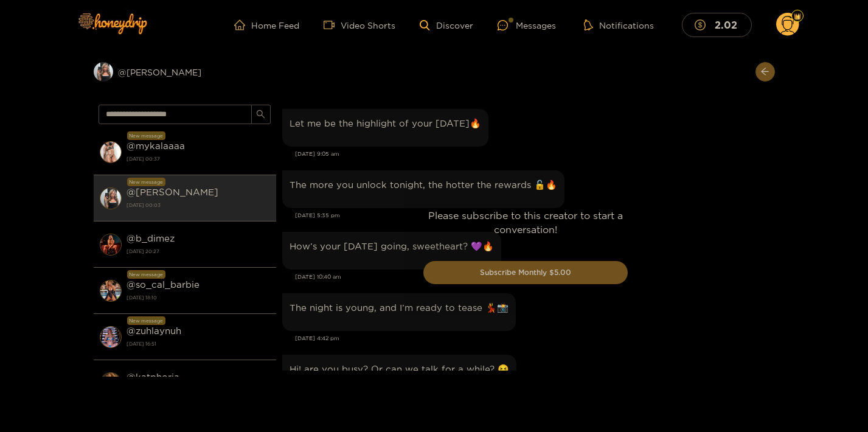 The image size is (868, 432). What do you see at coordinates (152, 377) in the screenshot?
I see `strong: @ katphoria` at bounding box center [152, 377].